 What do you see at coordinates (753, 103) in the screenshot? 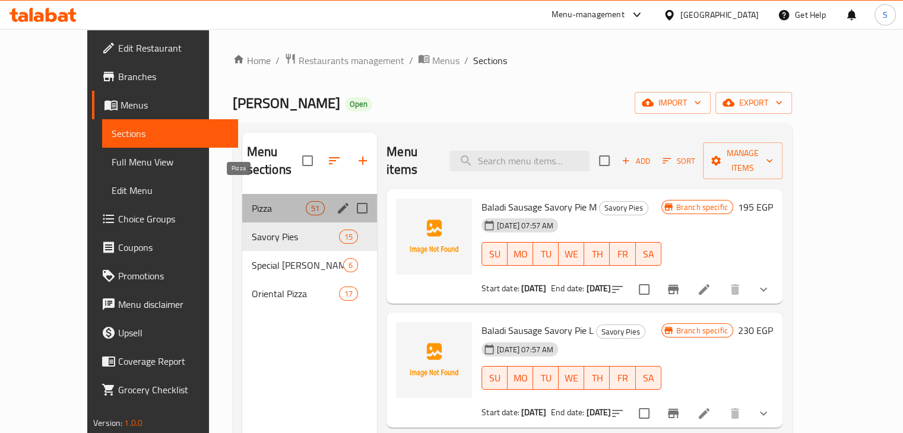
I see `button: export` at bounding box center [753, 103].